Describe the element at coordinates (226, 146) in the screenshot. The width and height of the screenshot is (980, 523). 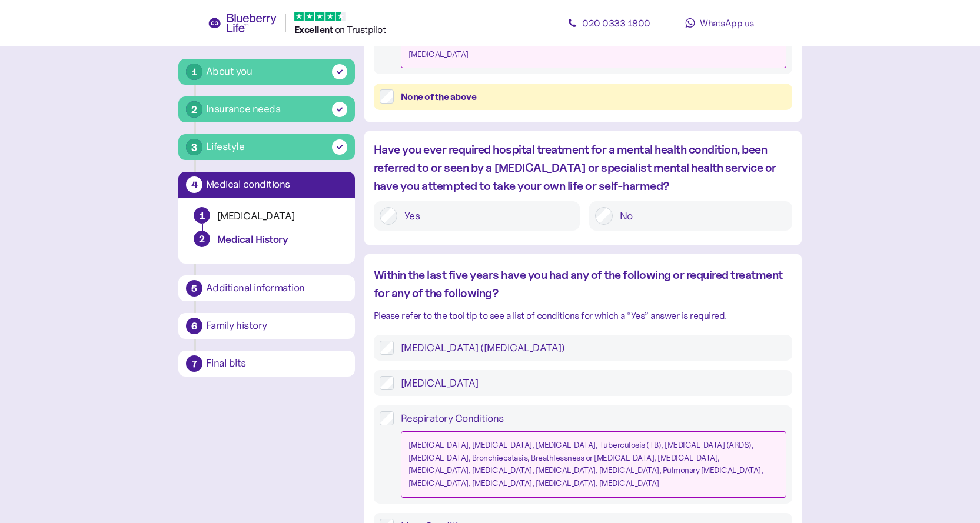
I see `div: Lifestyle` at that location.